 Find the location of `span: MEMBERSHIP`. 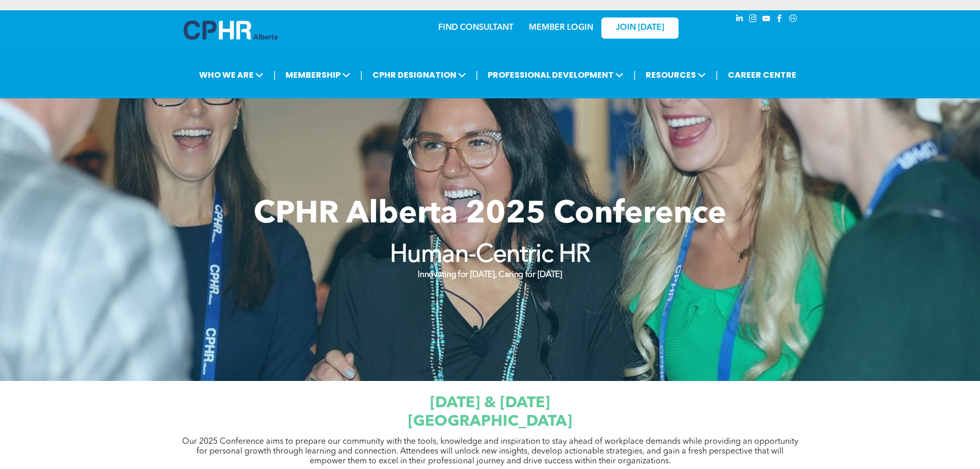

span: MEMBERSHIP is located at coordinates (318, 74).